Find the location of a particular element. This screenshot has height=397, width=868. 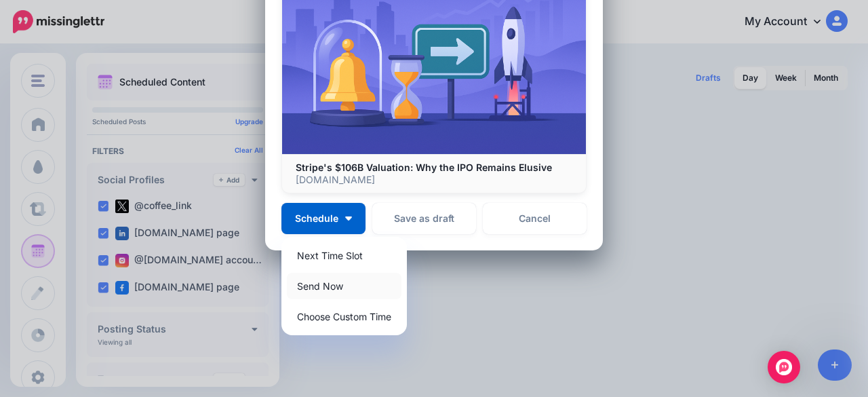

a: Next Time Slot is located at coordinates (344, 255).